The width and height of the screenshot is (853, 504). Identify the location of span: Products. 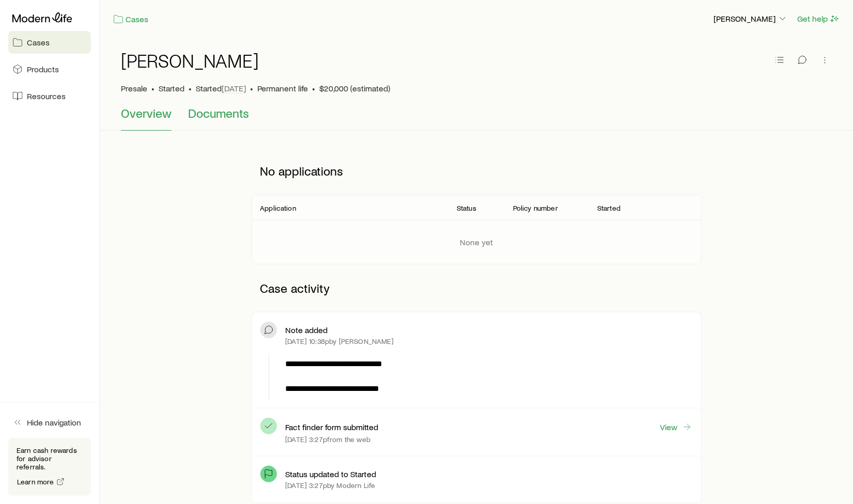
(43, 69).